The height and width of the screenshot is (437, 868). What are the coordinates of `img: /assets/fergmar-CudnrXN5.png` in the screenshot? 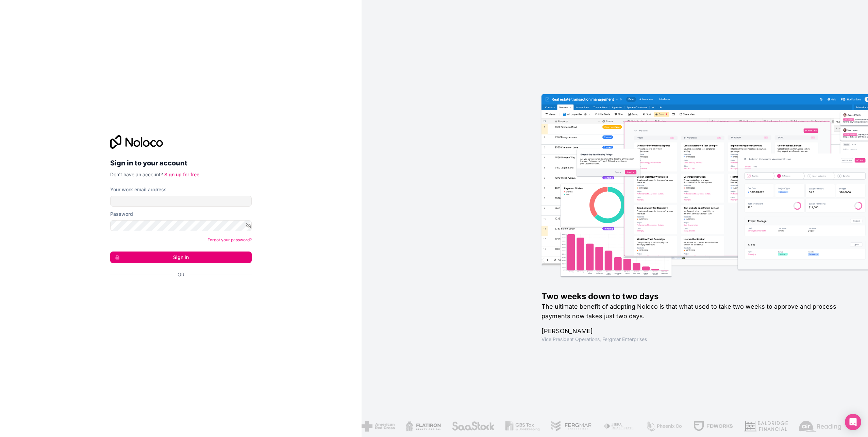 It's located at (571, 426).